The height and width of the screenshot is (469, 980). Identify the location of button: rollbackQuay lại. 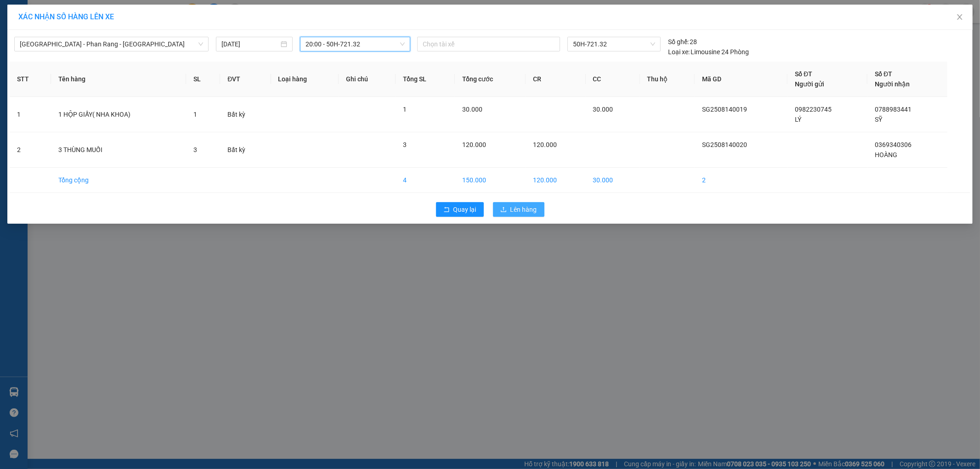
(460, 210).